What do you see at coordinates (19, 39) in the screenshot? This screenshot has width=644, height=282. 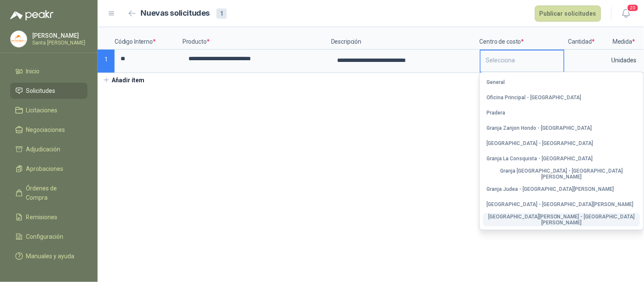 I see `img: Company Logo` at bounding box center [19, 39].